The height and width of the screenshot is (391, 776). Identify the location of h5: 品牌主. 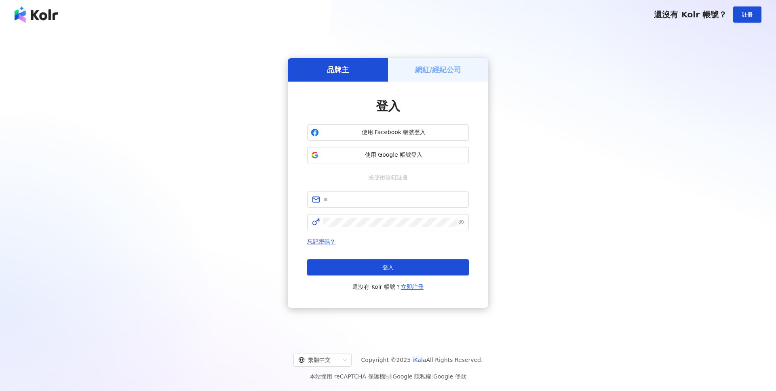
(338, 70).